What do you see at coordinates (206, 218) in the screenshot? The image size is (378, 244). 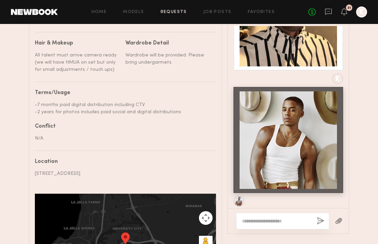 I see `button: Map camera controls` at bounding box center [206, 218].